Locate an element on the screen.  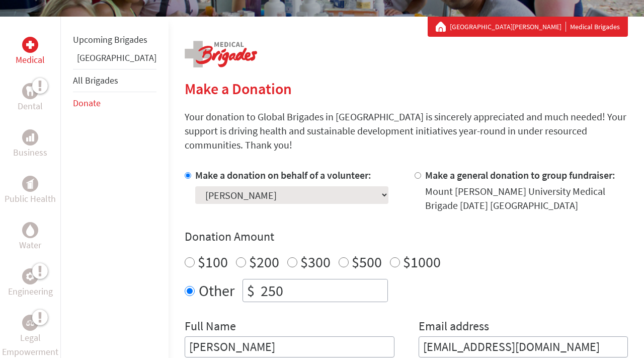
a: DentalDental is located at coordinates (30, 98).